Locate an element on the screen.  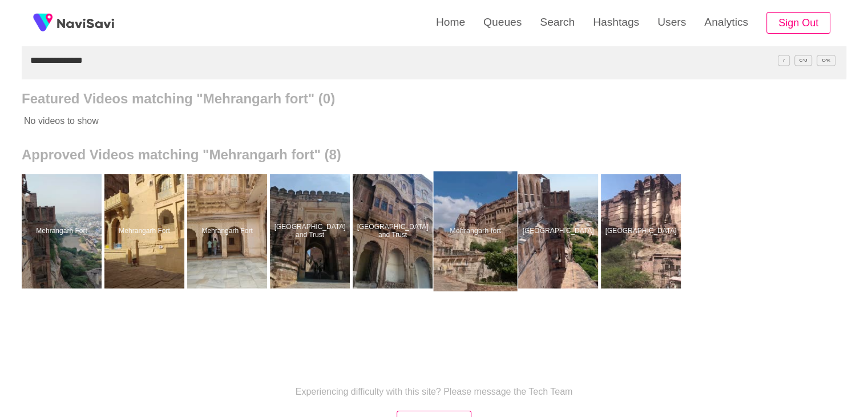
h2: Approved Videos matching "Mehrangarh fort" (8) is located at coordinates (434, 155).